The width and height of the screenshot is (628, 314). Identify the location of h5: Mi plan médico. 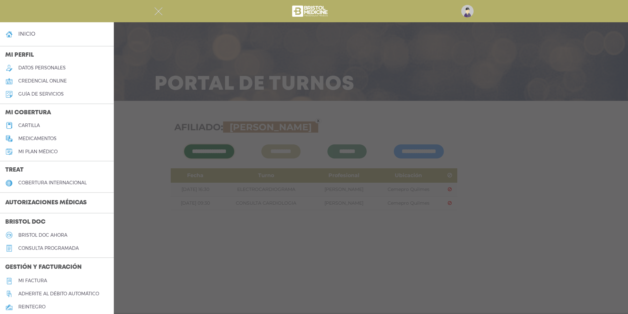
(38, 151).